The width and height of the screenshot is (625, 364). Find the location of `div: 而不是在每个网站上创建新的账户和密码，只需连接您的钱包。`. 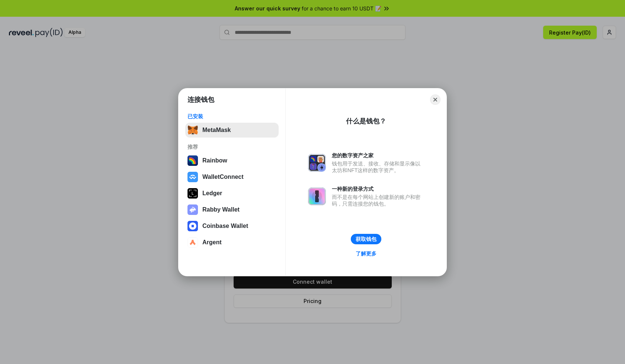

div: 而不是在每个网站上创建新的账户和密码，只需连接您的钱包。 is located at coordinates (378, 201).